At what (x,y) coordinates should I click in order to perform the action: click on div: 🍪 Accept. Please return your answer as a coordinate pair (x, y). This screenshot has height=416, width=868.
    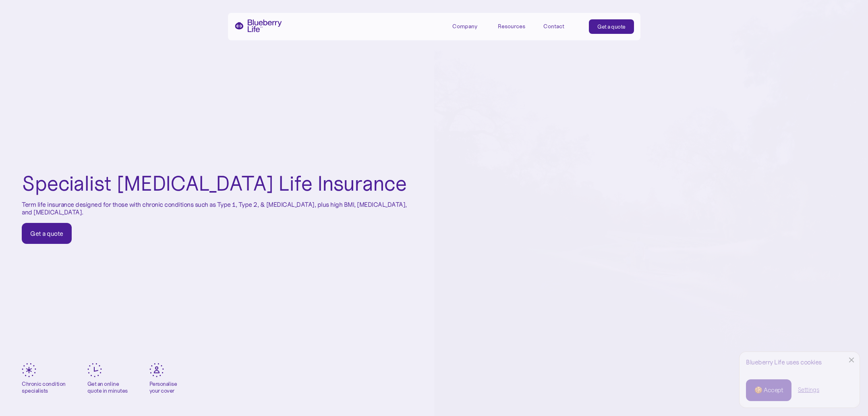
    Looking at the image, I should click on (768, 390).